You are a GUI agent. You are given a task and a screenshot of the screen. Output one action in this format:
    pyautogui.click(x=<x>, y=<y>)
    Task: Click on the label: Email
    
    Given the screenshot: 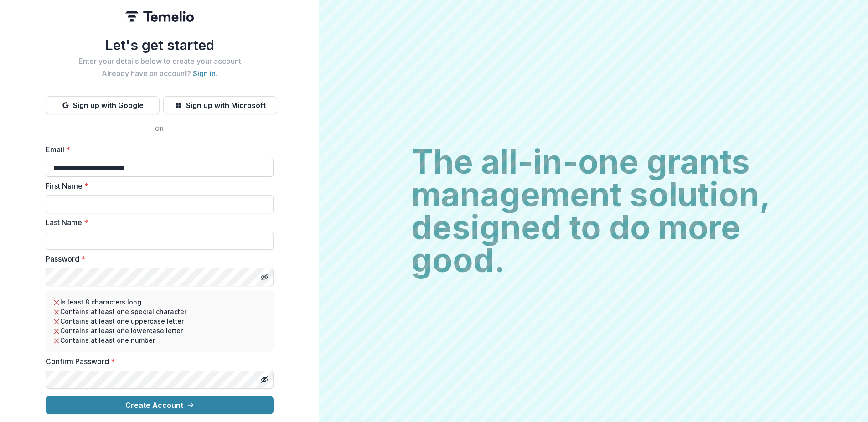 What is the action you would take?
    pyautogui.click(x=157, y=149)
    